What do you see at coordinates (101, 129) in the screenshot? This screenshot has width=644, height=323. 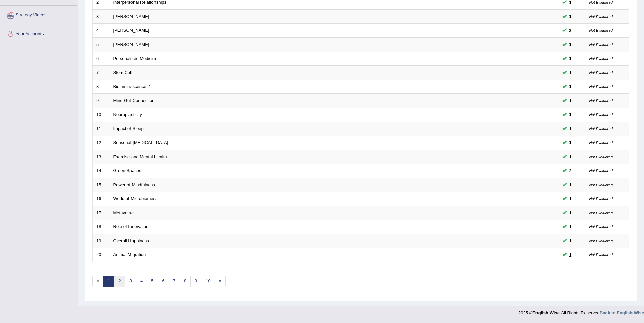 I see `td: 11` at bounding box center [101, 129].